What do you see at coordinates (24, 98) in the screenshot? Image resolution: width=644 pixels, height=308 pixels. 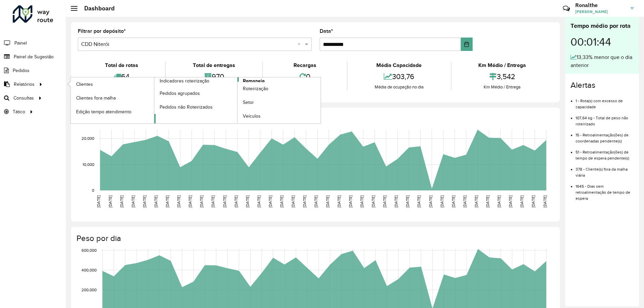 I see `span: Consultas` at bounding box center [24, 98].